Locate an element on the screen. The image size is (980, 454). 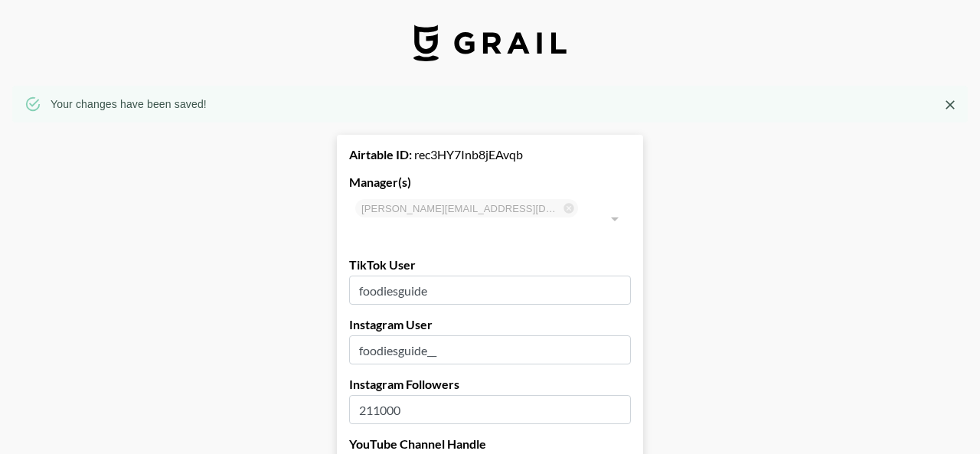
label: Instagram User is located at coordinates (490, 324).